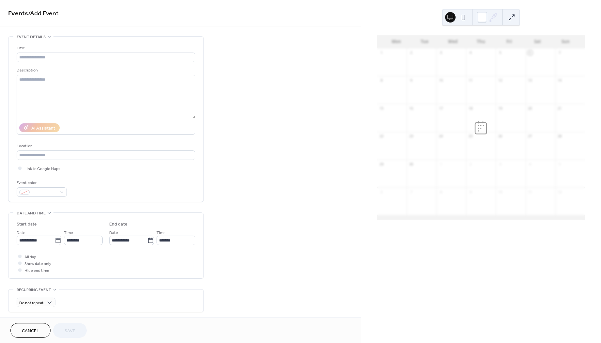 The width and height of the screenshot is (601, 343). Describe the element at coordinates (440, 136) in the screenshot. I see `div: 24` at that location.